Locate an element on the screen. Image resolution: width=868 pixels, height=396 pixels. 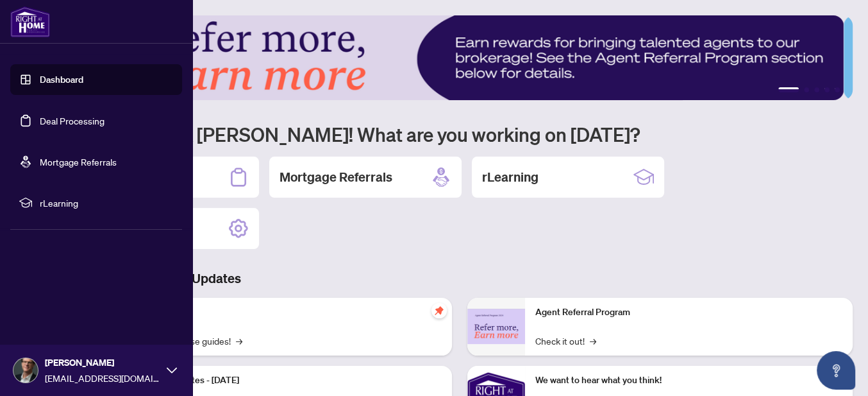
h2: rLearning is located at coordinates (510, 178).